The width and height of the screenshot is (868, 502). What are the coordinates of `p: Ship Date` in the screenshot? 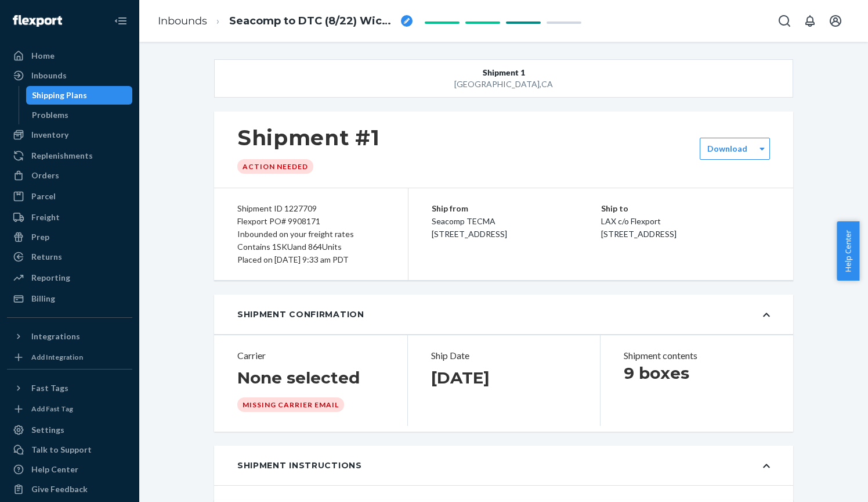 It's located at (504, 355).